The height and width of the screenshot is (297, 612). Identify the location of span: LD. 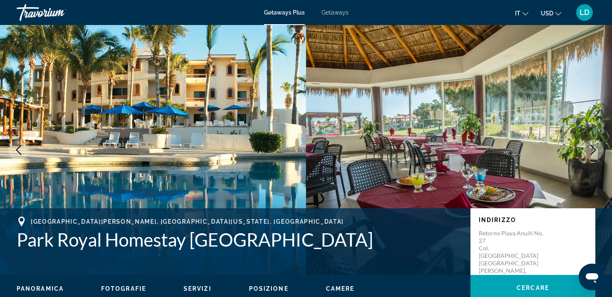
(585, 12).